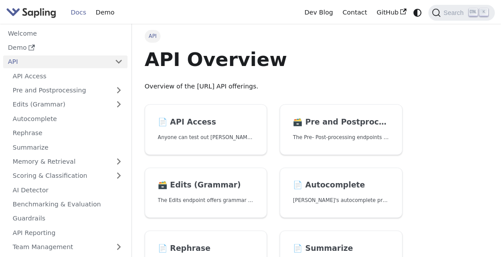 The image size is (501, 257). What do you see at coordinates (319, 12) in the screenshot?
I see `a: Dev Blog` at bounding box center [319, 12].